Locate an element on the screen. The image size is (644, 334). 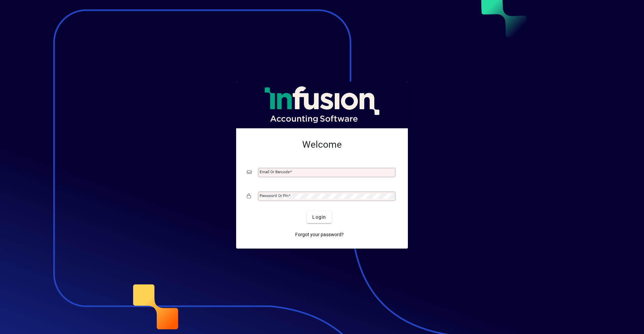
span: Forgot your password? is located at coordinates (319, 235).